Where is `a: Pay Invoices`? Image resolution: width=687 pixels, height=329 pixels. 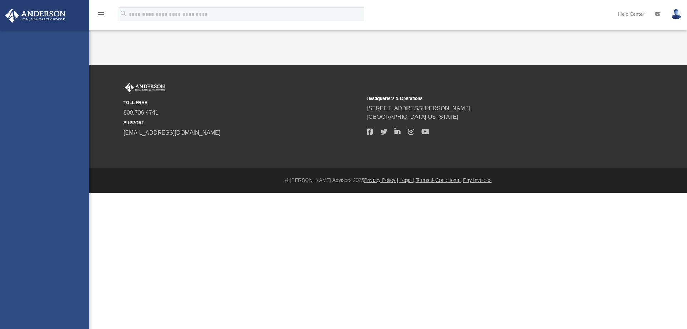 a: Pay Invoices is located at coordinates (477, 180).